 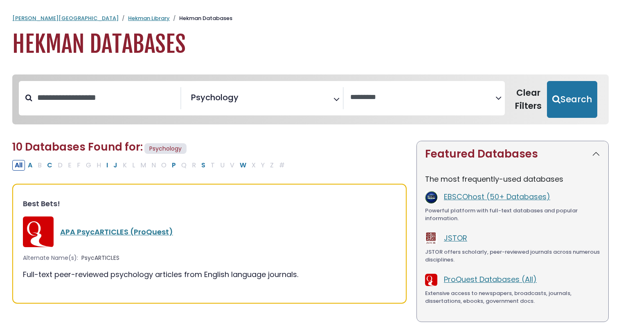 I want to click on nav: Search filters, so click(x=310, y=99).